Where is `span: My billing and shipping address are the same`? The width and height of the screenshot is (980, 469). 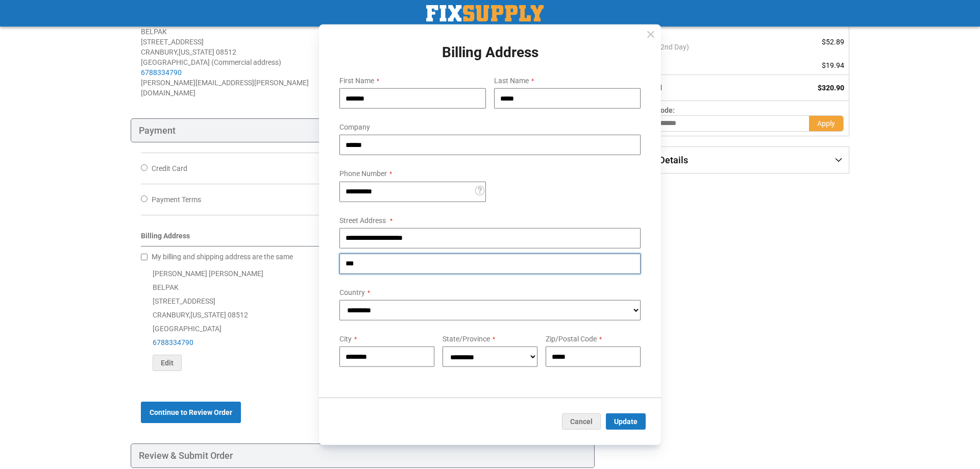
span: My billing and shipping address are the same is located at coordinates (222, 256).